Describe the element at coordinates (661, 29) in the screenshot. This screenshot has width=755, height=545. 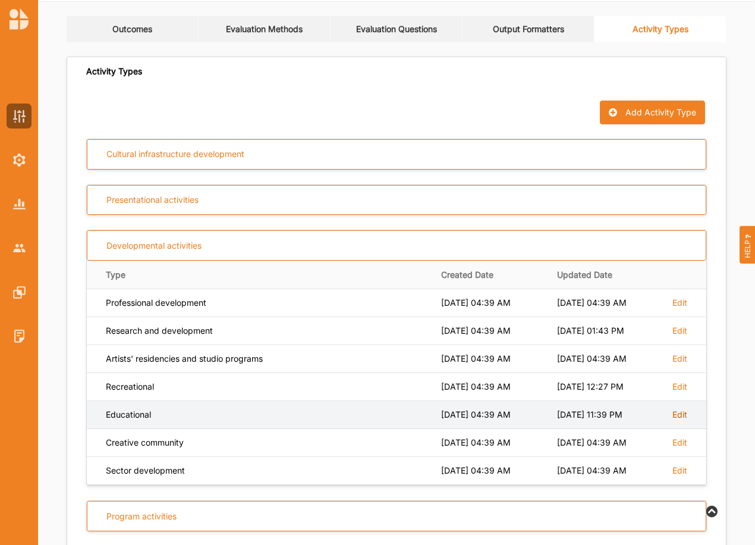
I see `a: Activity Types` at that location.